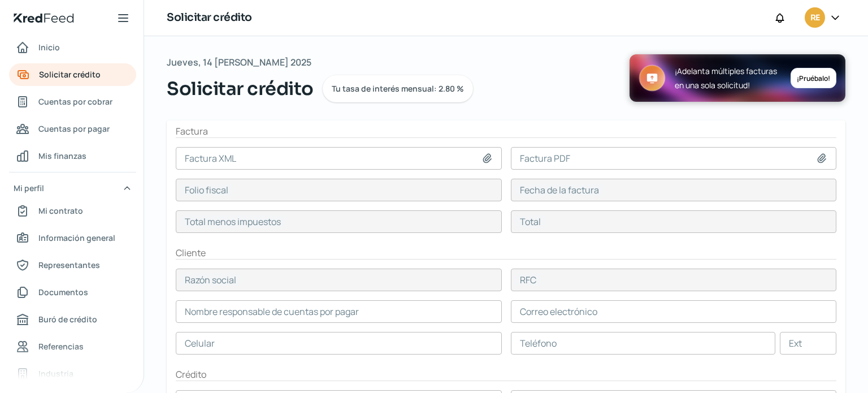  What do you see at coordinates (814, 78) in the screenshot?
I see `div: ¡Pruébalo!` at bounding box center [814, 78].